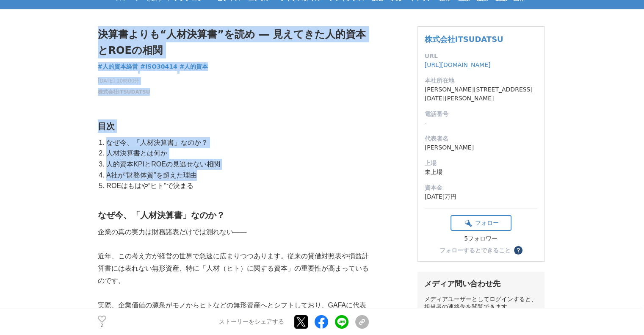 This screenshot has width=644, height=335. I want to click on dt: 資本金, so click(481, 187).